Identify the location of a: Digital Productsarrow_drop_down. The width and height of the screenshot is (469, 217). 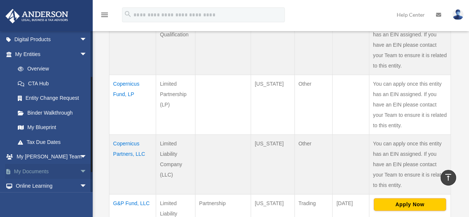
(52, 40).